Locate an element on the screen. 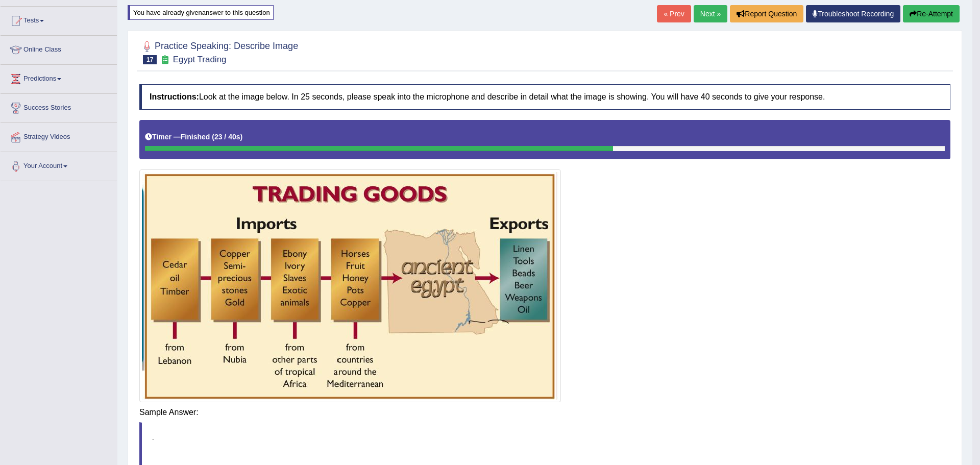 Image resolution: width=980 pixels, height=465 pixels. a: Online Class is located at coordinates (59, 49).